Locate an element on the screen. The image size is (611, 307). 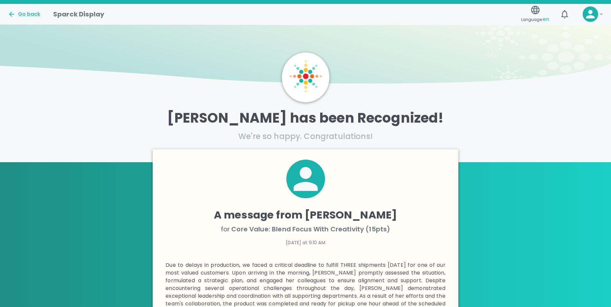
span: Core Value: Blend Focus With Creativity (15pts) is located at coordinates (310, 229).